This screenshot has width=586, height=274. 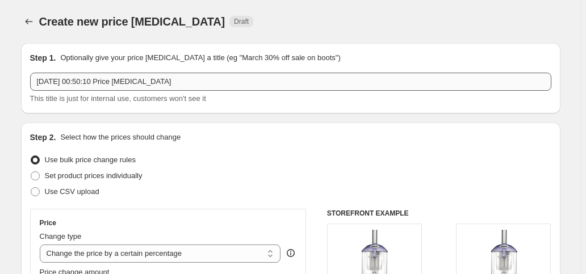 What do you see at coordinates (43, 58) in the screenshot?
I see `h2: Step 1.` at bounding box center [43, 58].